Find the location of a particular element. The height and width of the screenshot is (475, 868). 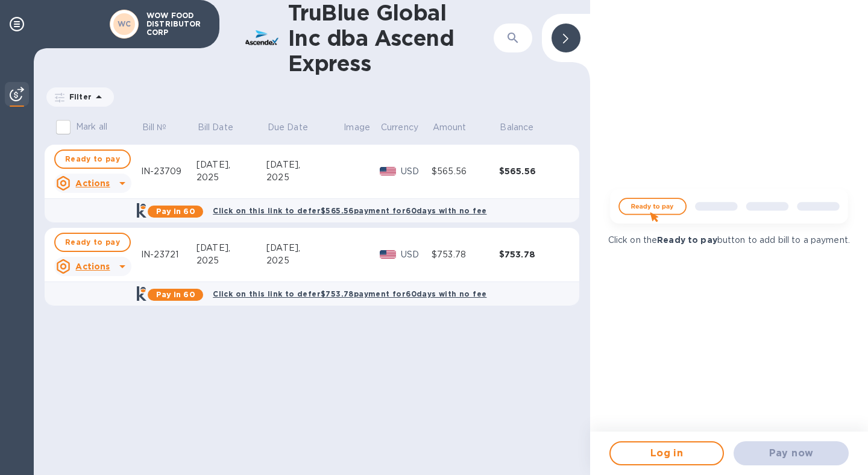

span: Bill № is located at coordinates (162, 127).